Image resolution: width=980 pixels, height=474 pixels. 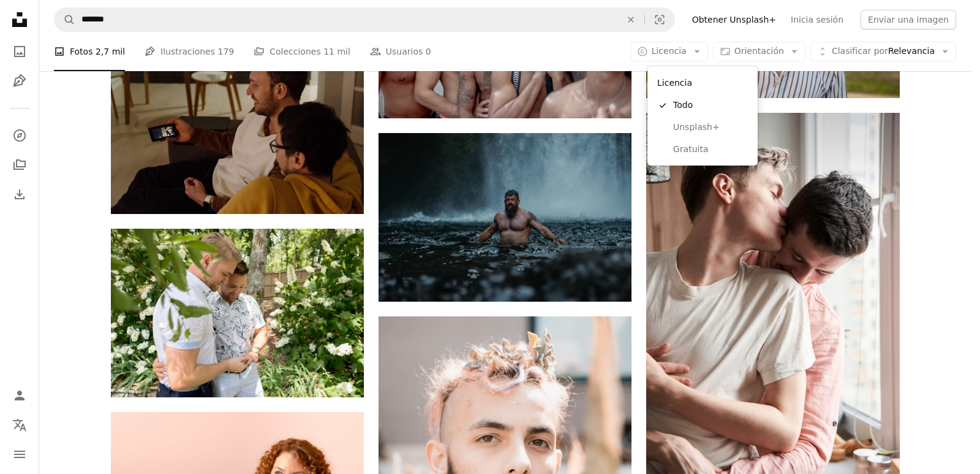 What do you see at coordinates (711, 149) in the screenshot?
I see `span: Gratuita` at bounding box center [711, 149].